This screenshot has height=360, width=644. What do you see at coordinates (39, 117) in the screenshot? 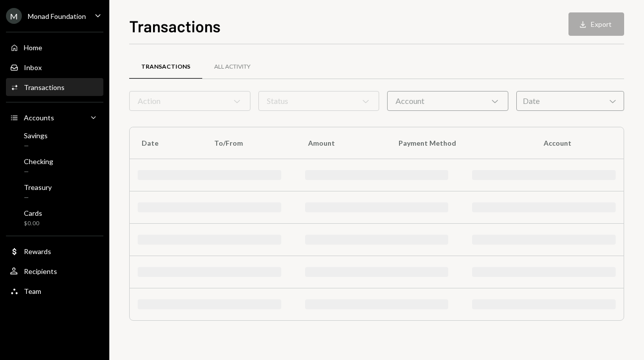
I see `div: Accounts` at bounding box center [39, 117].